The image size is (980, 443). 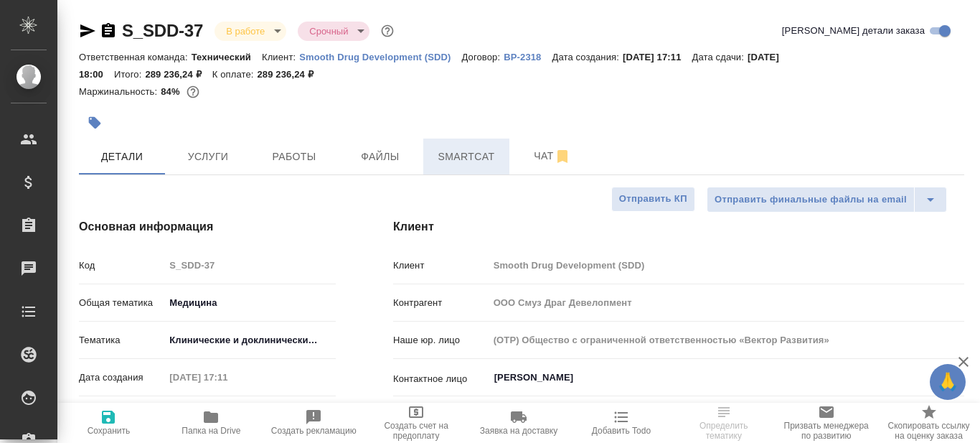 What do you see at coordinates (122, 303) in the screenshot?
I see `p: Общая тематика` at bounding box center [122, 303].